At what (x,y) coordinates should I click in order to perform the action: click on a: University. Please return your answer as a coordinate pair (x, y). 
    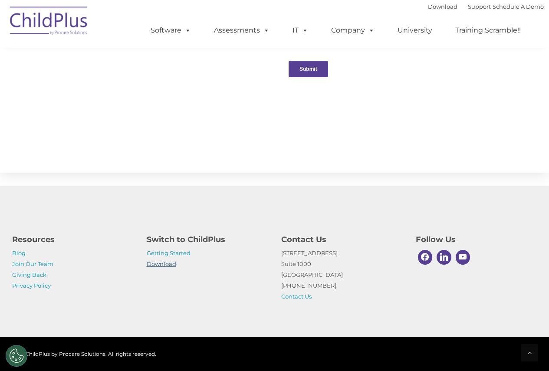
    Looking at the image, I should click on (415, 30).